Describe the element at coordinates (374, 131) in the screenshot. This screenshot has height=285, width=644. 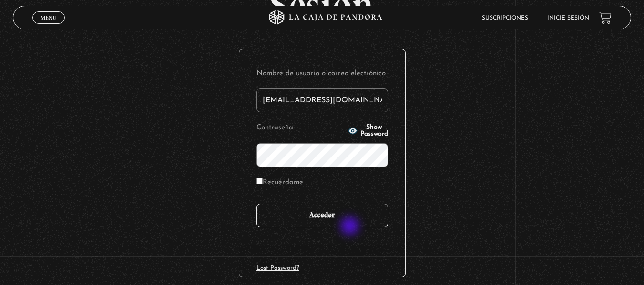
I see `span: Show Password` at that location.